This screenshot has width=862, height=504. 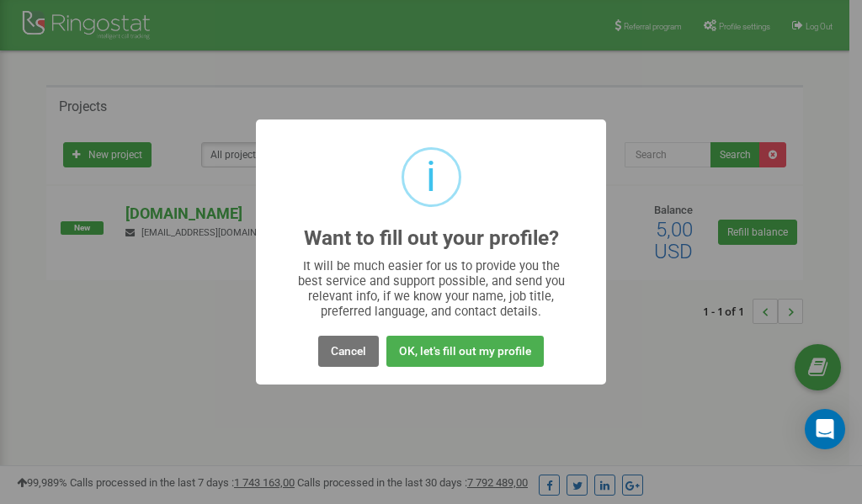 What do you see at coordinates (825, 429) in the screenshot?
I see `div: Open Intercom Messenger` at bounding box center [825, 429].